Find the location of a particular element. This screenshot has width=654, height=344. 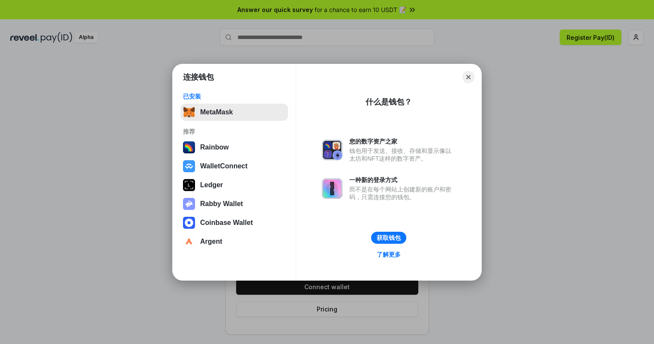

div: Coinbase Wallet is located at coordinates (226, 223).